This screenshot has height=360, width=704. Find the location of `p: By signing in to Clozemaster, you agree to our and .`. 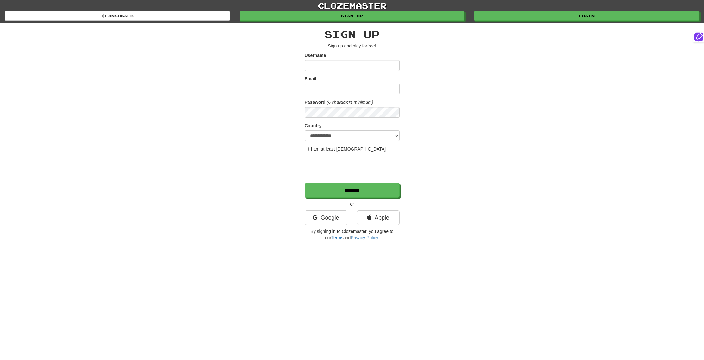

p: By signing in to Clozemaster, you agree to our and . is located at coordinates (352, 234).